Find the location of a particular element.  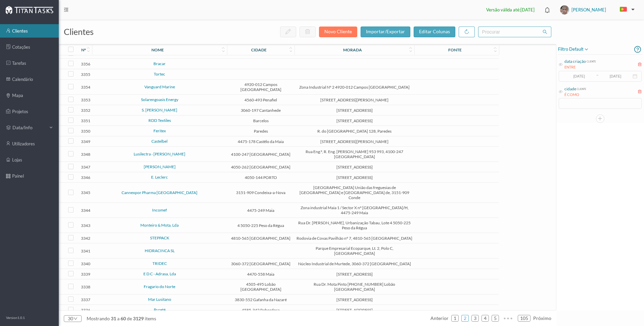

a: E. Leclerc is located at coordinates (159, 177).